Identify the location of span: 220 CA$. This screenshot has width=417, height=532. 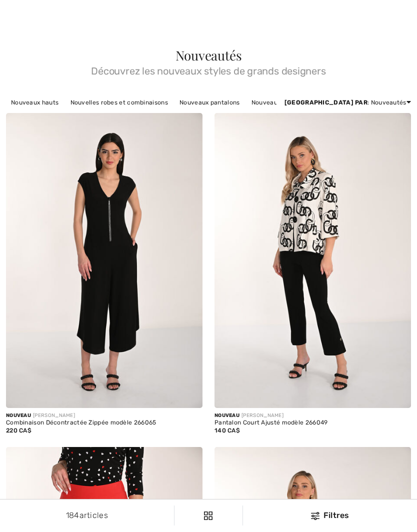
(19, 430).